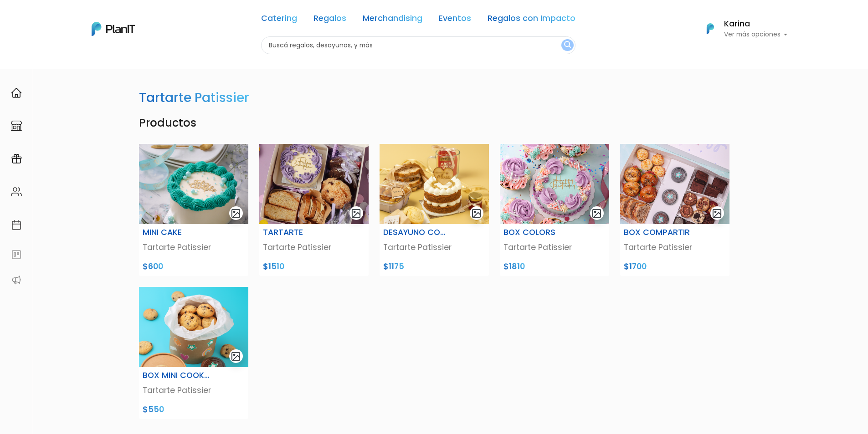  I want to click on img: 1000198672.jpg, so click(554, 184).